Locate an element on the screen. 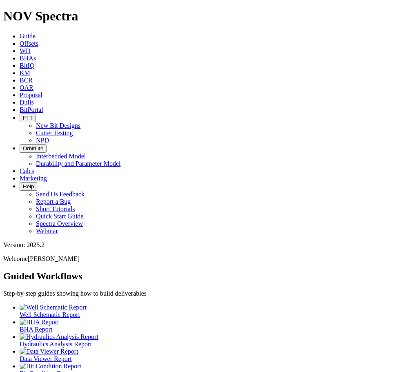 The image size is (405, 372). a: Data Viewer Report Data Viewer Report is located at coordinates (211, 355).